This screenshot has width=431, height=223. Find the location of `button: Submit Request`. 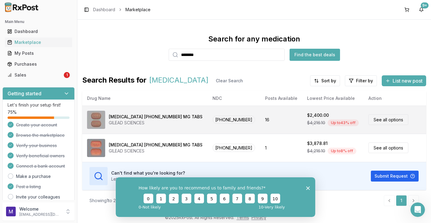

button: Submit Request is located at coordinates (395, 176).